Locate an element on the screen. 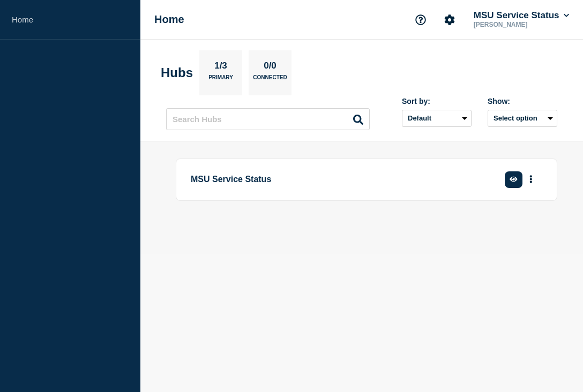 The height and width of the screenshot is (392, 583). p: MSU Service Status is located at coordinates (335, 179).